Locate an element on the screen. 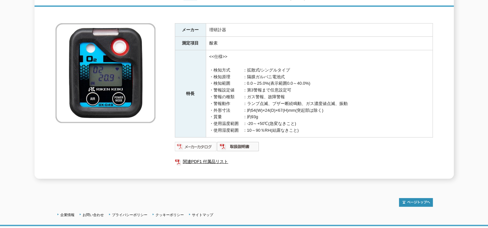 This screenshot has height=228, width=488. a: お問い合わせ is located at coordinates (93, 215).